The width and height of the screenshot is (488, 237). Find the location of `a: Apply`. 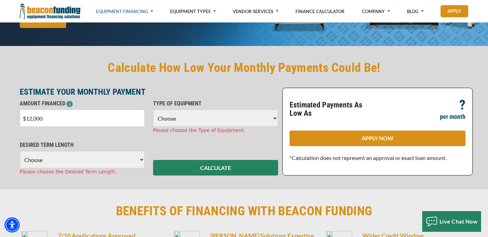

a: Apply is located at coordinates (454, 11).